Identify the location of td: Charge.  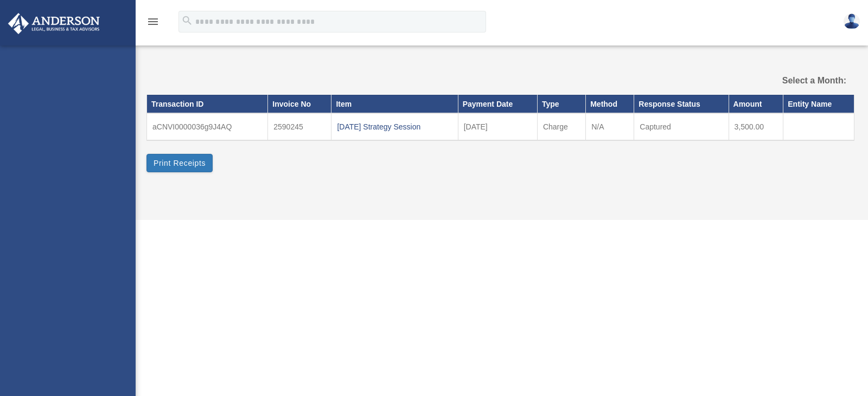
(561, 127).